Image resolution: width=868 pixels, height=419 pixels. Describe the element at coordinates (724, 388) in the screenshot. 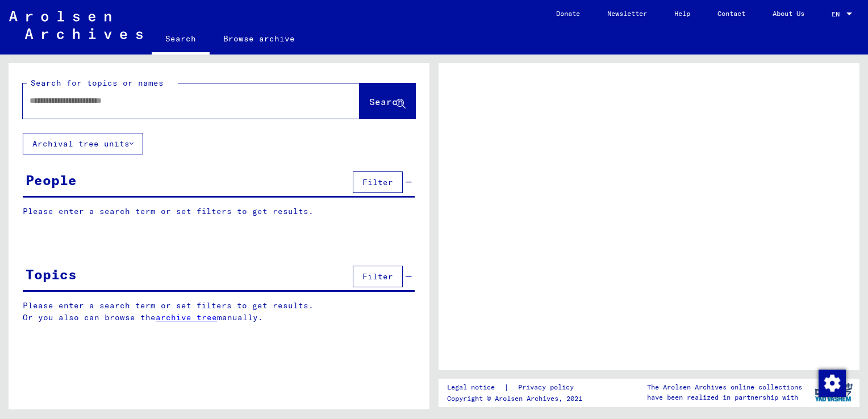

I see `p: The Arolsen Archives online collections` at that location.